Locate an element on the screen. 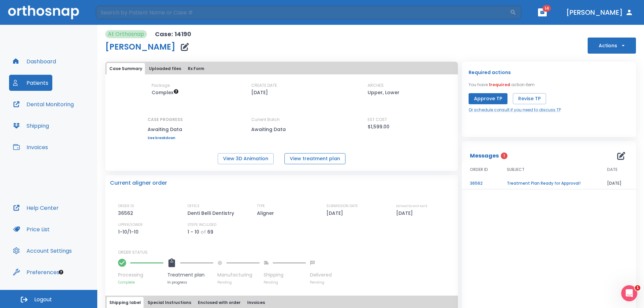 The image size is (644, 308). p: Manufacturing is located at coordinates (238, 275).